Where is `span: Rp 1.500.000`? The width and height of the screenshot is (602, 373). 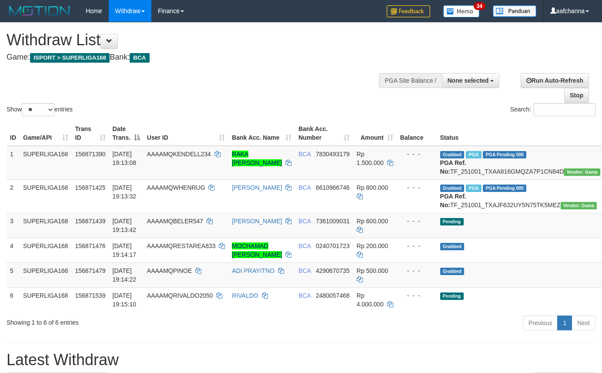
span: Rp 1.500.000 is located at coordinates (370, 158).